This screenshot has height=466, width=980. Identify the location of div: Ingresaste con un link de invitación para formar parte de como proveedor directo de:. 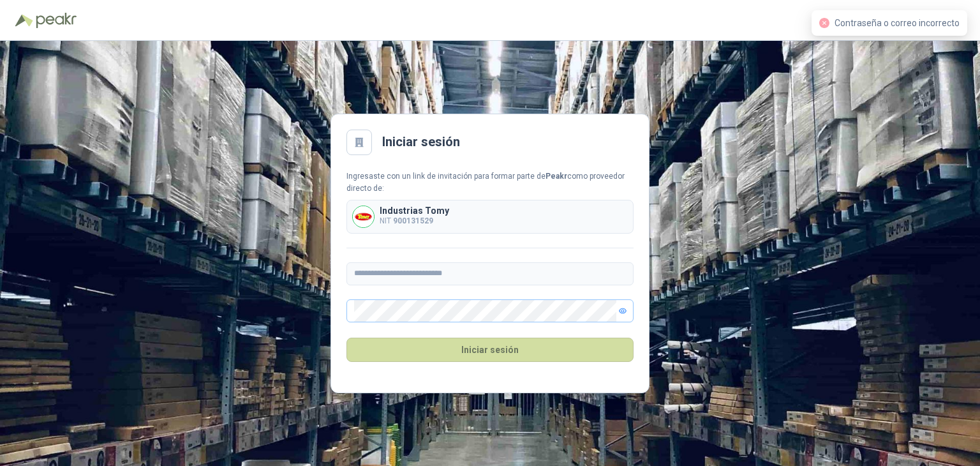
(490, 183).